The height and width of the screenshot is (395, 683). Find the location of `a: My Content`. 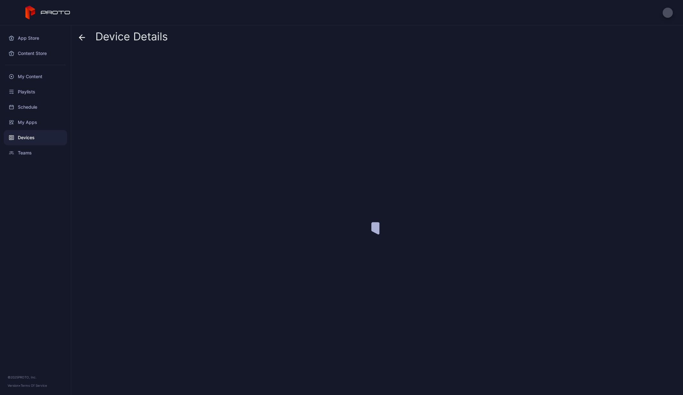

a: My Content is located at coordinates (35, 77).